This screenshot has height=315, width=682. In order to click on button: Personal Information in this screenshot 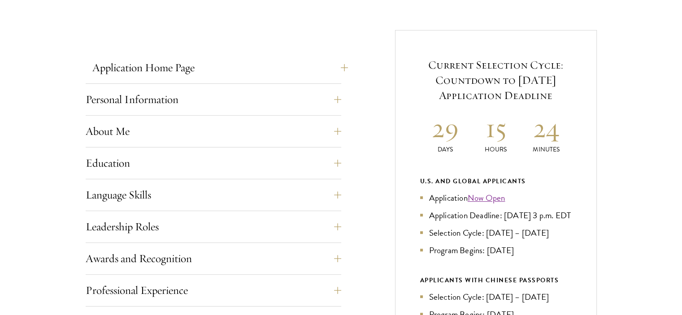, I will do `click(213, 100)`.